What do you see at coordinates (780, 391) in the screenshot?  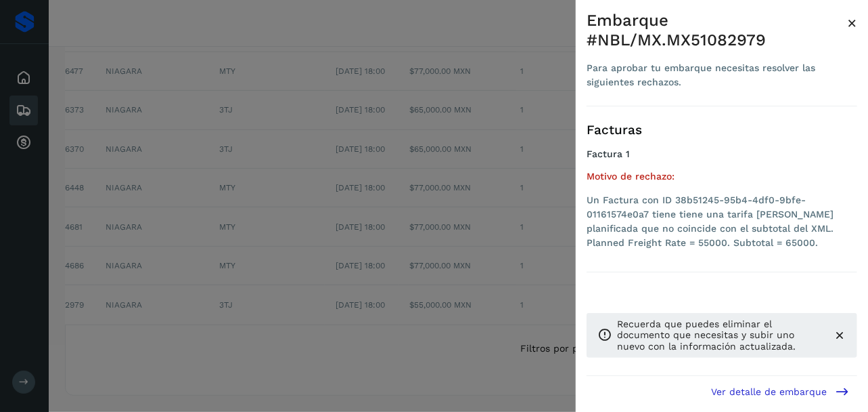 I see `button: Ver detalle de embarque` at bounding box center [780, 391].